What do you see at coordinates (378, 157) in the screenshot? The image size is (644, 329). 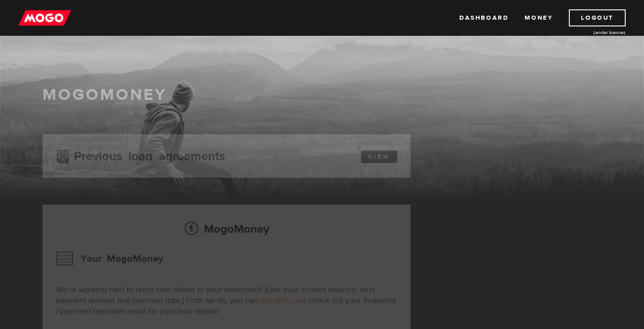 I see `a: View` at bounding box center [378, 157].